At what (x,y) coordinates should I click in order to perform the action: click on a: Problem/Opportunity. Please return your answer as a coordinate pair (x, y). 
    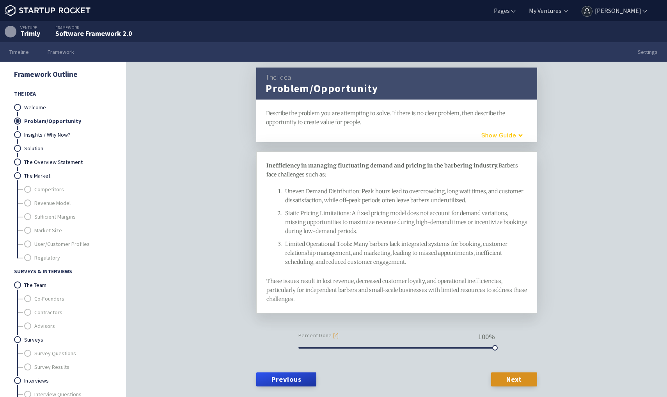
    Looking at the image, I should click on (68, 121).